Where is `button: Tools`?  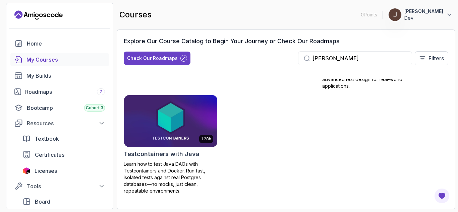
button: Tools is located at coordinates (60, 186).